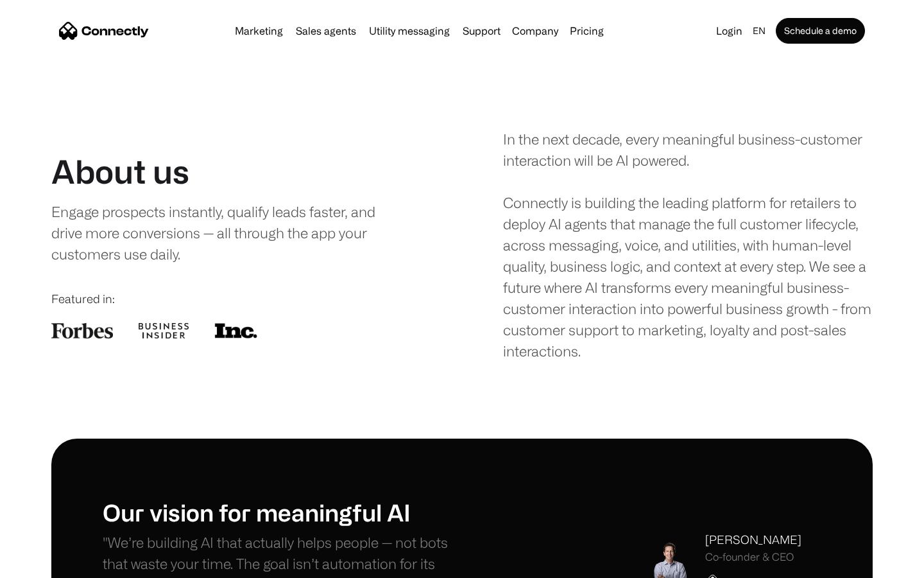 The width and height of the screenshot is (924, 578). Describe the element at coordinates (226, 233) in the screenshot. I see `div: Engage prospects instantly, qualify leads faster, and drive more conversions — all through the ap...` at that location.